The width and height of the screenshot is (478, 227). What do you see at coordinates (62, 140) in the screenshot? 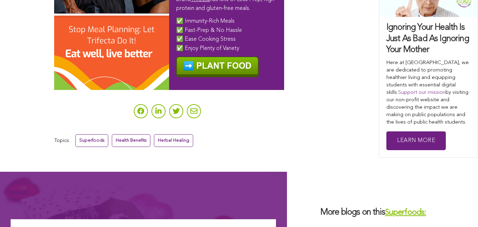
I see `span: Topics:` at bounding box center [62, 140].